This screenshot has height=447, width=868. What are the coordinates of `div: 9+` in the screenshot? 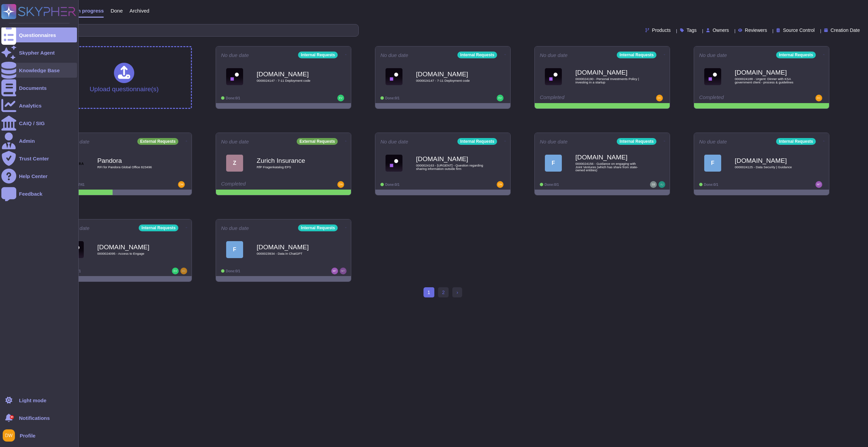 It's located at (12, 417).